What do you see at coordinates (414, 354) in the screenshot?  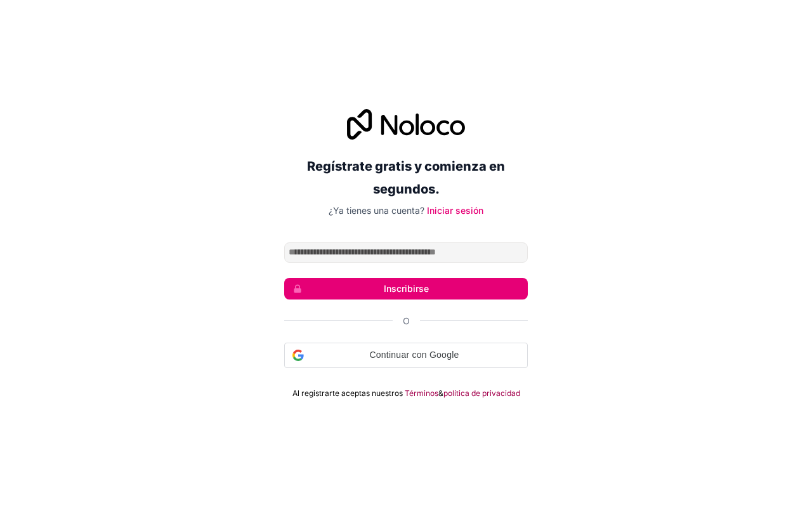 I see `font: Continuar con Google` at bounding box center [414, 354].